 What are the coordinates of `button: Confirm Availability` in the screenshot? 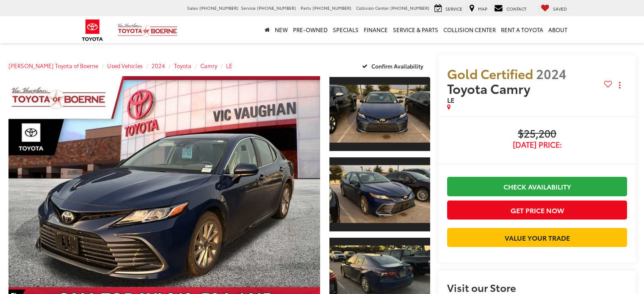 It's located at (394, 65).